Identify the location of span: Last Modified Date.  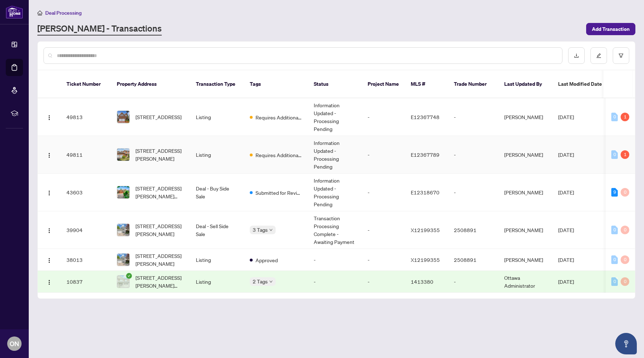
(580, 84).